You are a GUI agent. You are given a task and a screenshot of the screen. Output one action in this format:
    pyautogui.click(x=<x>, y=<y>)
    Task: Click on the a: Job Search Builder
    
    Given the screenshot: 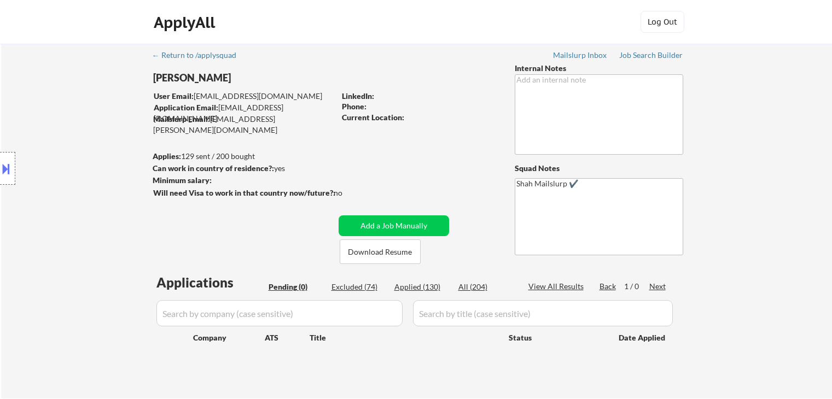 What is the action you would take?
    pyautogui.click(x=651, y=56)
    